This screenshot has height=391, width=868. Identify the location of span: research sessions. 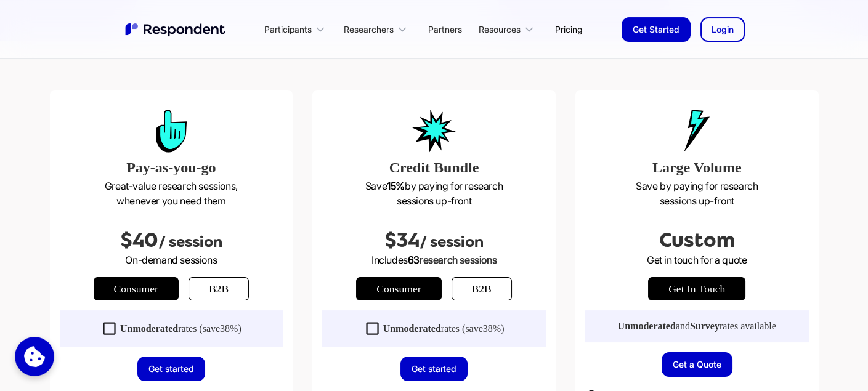
(458, 260).